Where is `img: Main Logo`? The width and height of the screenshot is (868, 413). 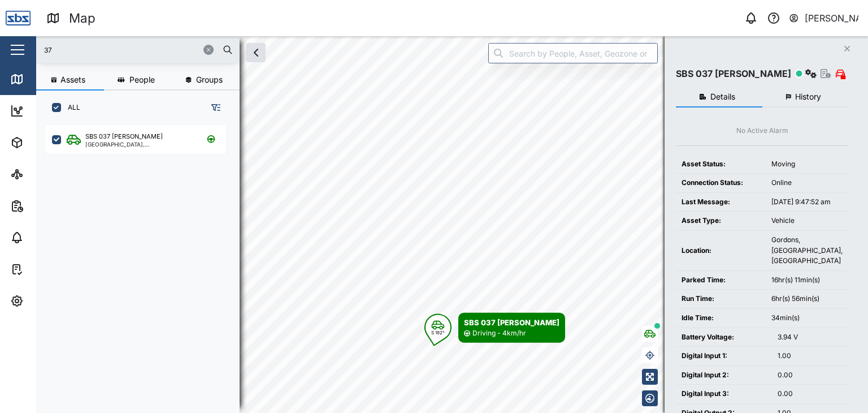 img: Main Logo is located at coordinates (18, 18).